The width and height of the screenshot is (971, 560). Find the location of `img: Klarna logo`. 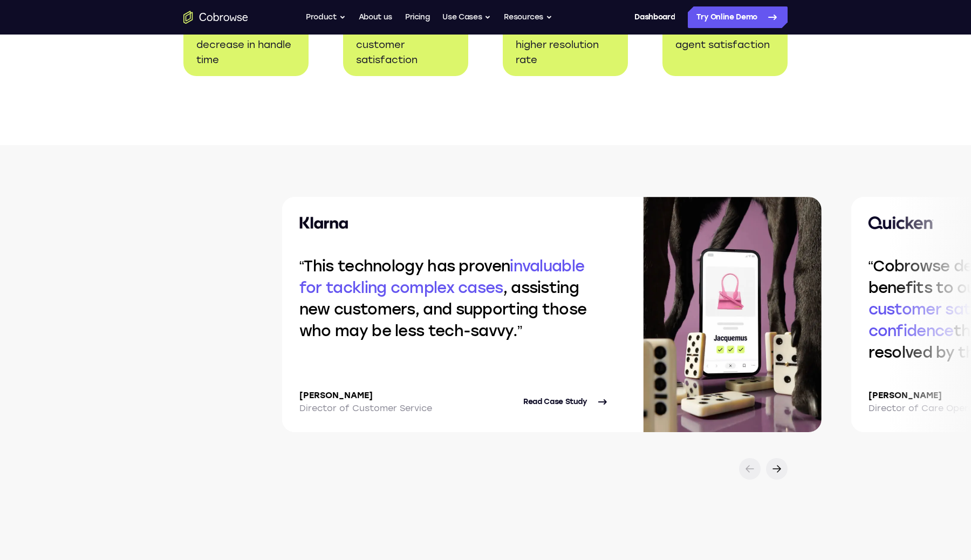

img: Klarna logo is located at coordinates (323, 223).